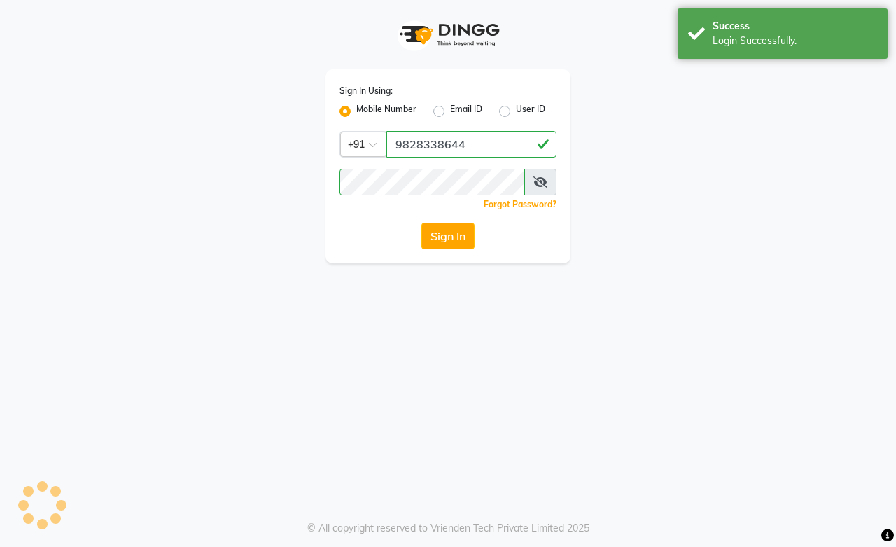  I want to click on a: Forgot Password?, so click(520, 204).